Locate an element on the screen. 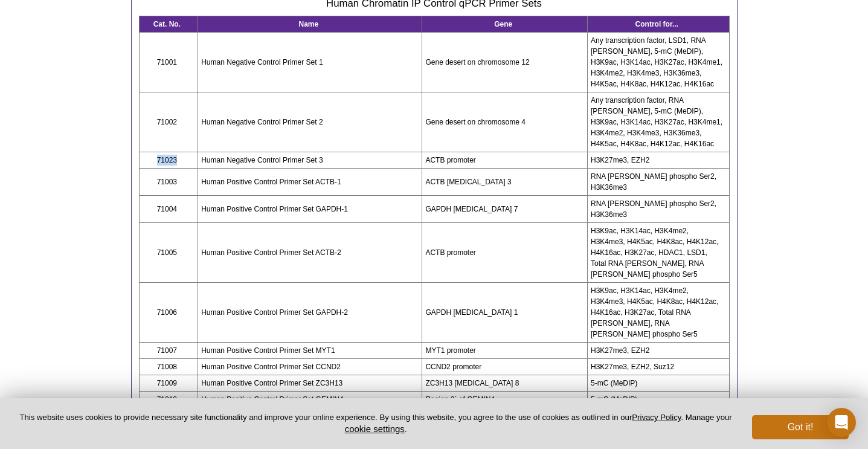  td: Human Positive Control Primer Set ACTB-2 is located at coordinates (310, 252).